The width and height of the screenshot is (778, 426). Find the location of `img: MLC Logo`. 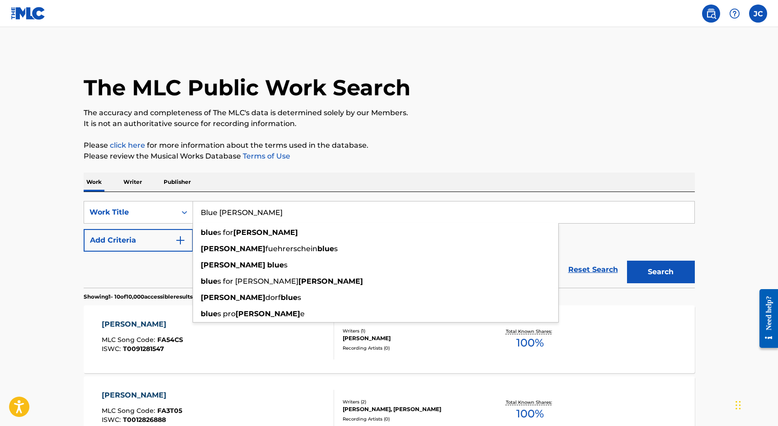

img: MLC Logo is located at coordinates (28, 13).